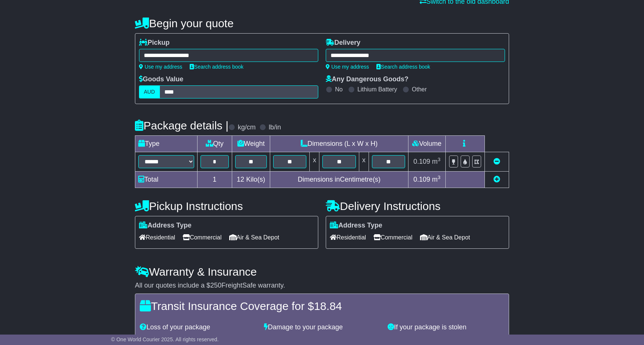  Describe the element at coordinates (247, 128) in the screenshot. I see `label: kg/cm` at that location.